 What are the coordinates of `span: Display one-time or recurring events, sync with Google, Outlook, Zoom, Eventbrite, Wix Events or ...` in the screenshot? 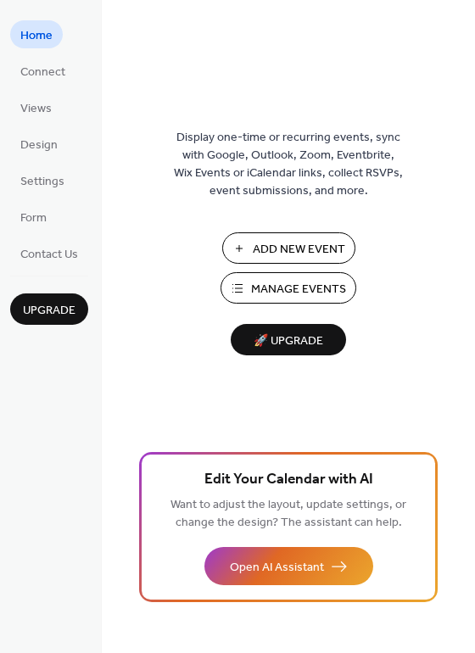 It's located at (288, 164).